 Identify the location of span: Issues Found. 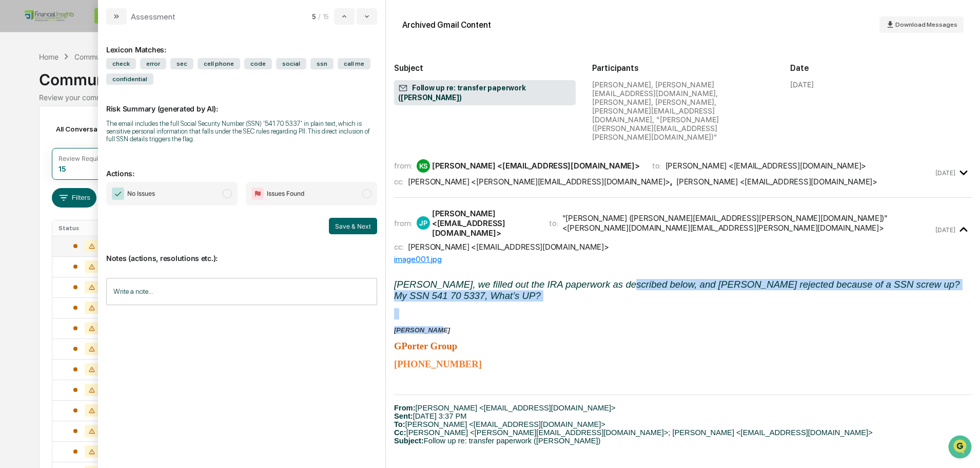
(285, 194).